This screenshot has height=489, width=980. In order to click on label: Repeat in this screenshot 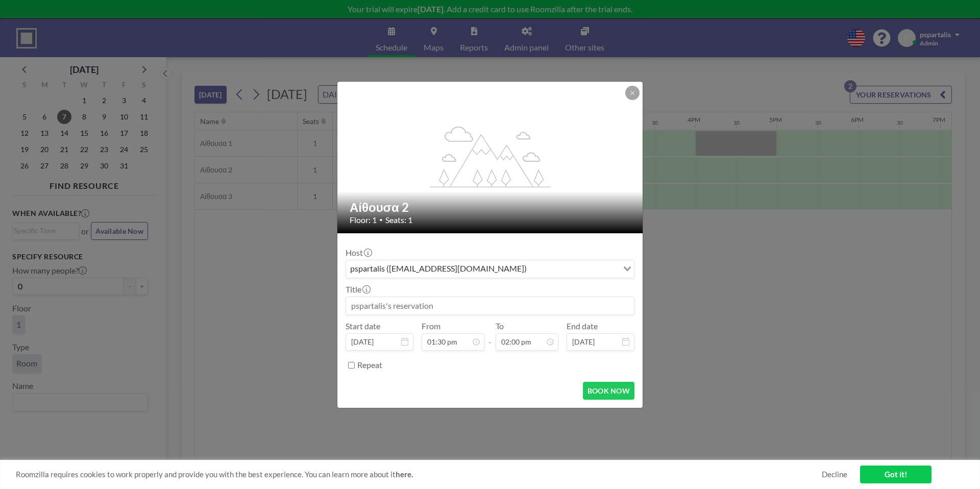, I will do `click(369, 365)`.